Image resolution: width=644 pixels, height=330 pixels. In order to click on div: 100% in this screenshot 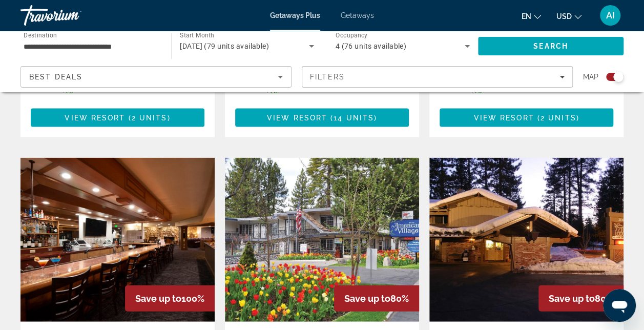, I will do `click(169, 298)`.